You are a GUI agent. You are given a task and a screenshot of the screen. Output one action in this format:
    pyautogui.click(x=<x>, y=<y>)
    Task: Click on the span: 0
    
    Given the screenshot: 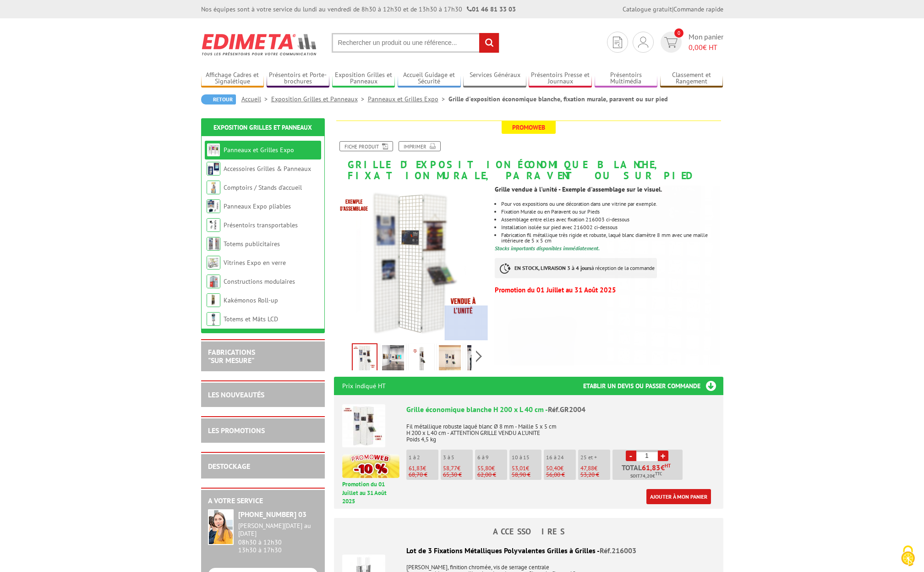 What is the action you would take?
    pyautogui.click(x=679, y=33)
    